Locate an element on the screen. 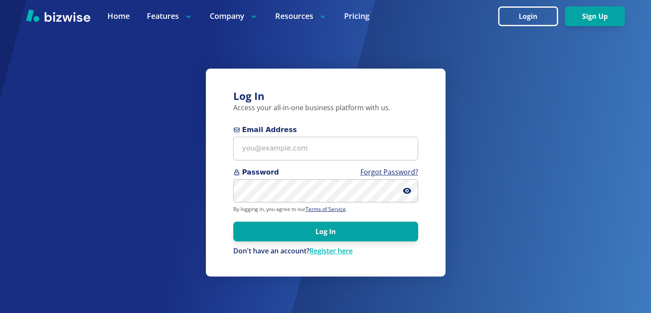 This screenshot has width=651, height=313. p: Features is located at coordinates (170, 16).